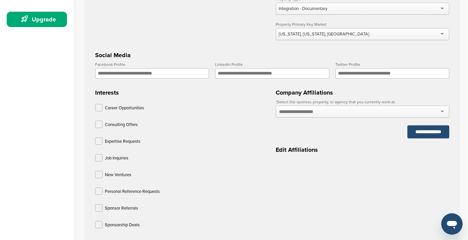 This screenshot has height=240, width=468. I want to click on p: New Ventures, so click(118, 175).